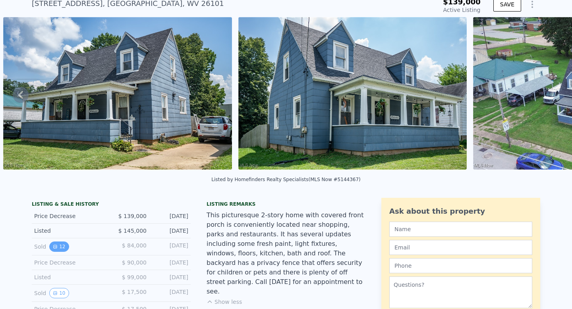 The height and width of the screenshot is (309, 572). Describe the element at coordinates (461, 247) in the screenshot. I see `input: Email` at that location.